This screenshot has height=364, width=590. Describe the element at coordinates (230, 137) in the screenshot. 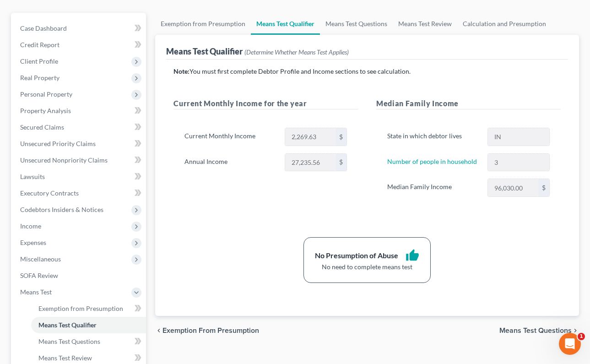

I see `label: Current Monthly Income` at that location.